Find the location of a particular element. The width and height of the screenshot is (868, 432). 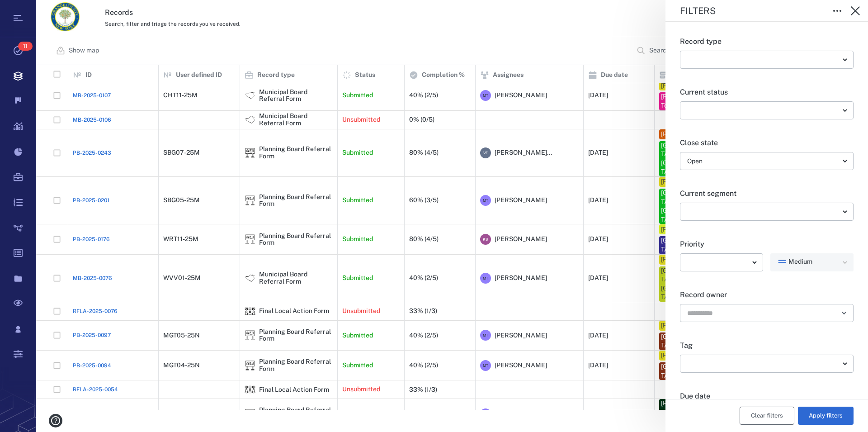

button: Close is located at coordinates (855, 11).